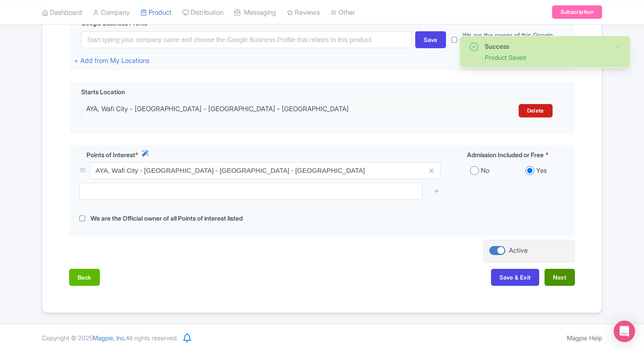 This screenshot has height=351, width=644. I want to click on a: Subscription, so click(577, 12).